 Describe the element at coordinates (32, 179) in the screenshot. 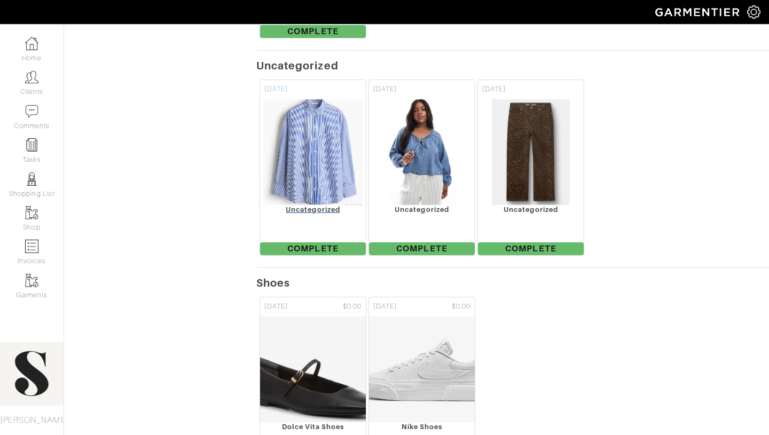

I see `img: stylists-icon-eb353228a002819b7ec25b43dbf5f0378dd9e0616d9560372ff212230b889e62.png` at that location.